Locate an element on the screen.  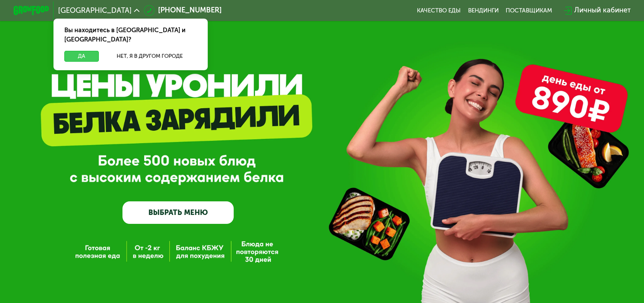
div: Личный кабинет is located at coordinates (602, 11).